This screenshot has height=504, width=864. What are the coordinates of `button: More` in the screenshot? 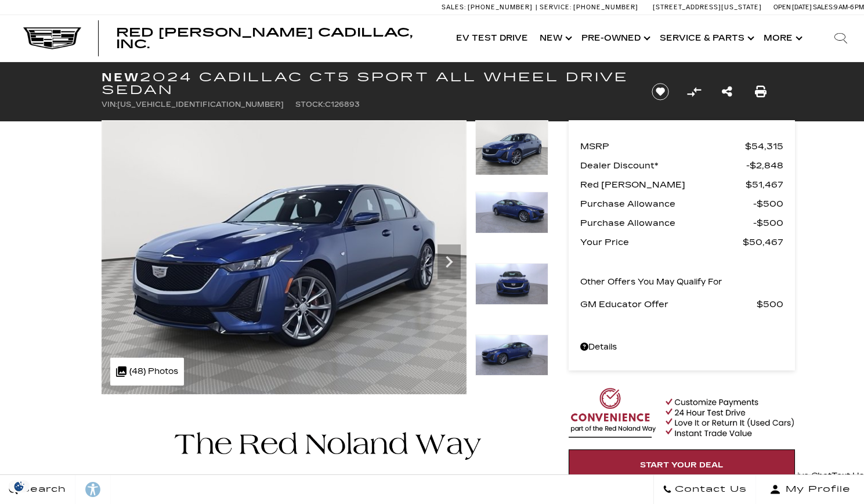 It's located at (781, 38).